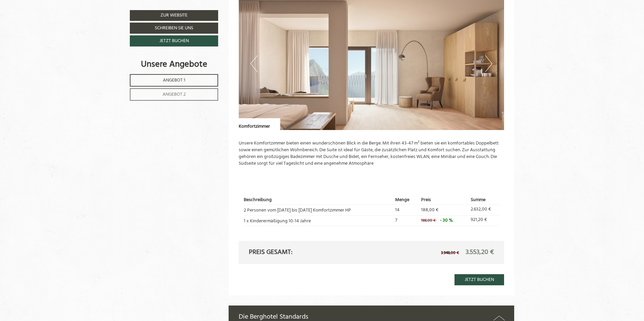 The width and height of the screenshot is (644, 321). What do you see at coordinates (259, 124) in the screenshot?
I see `div: Komfortzimmer` at bounding box center [259, 124].